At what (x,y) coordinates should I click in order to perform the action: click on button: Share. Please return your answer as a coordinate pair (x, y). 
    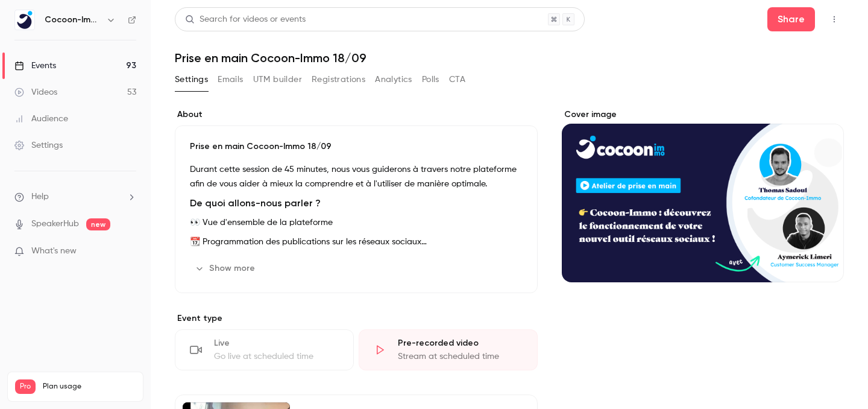
    Looking at the image, I should click on (791, 20).